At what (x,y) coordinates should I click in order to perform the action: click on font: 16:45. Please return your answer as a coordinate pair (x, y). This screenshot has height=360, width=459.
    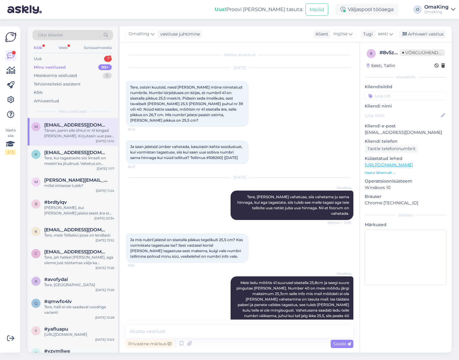
    Looking at the image, I should click on (131, 129).